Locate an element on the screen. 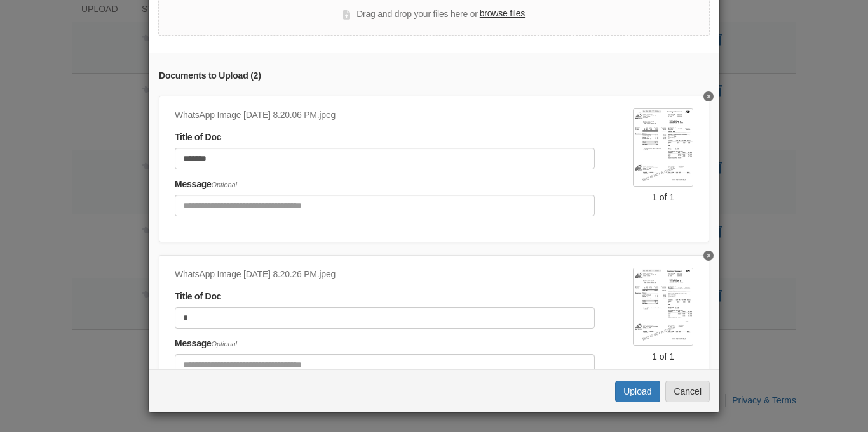 The height and width of the screenshot is (432, 868). div: Drag and drop your files here or is located at coordinates (434, 14).